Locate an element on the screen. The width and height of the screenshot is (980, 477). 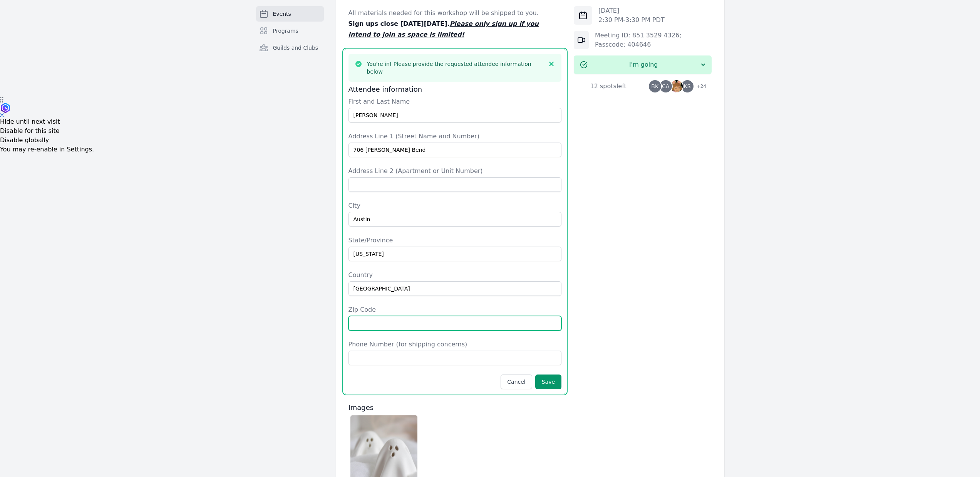
u: Please only sign up if you intend to join as space is limited! is located at coordinates (443, 29).